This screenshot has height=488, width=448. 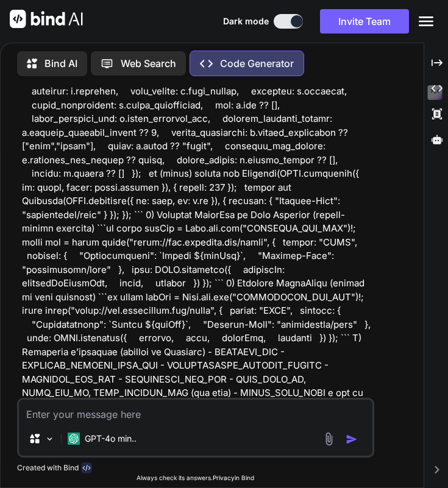 What do you see at coordinates (224, 478) in the screenshot?
I see `span: Privacy` at bounding box center [224, 478].